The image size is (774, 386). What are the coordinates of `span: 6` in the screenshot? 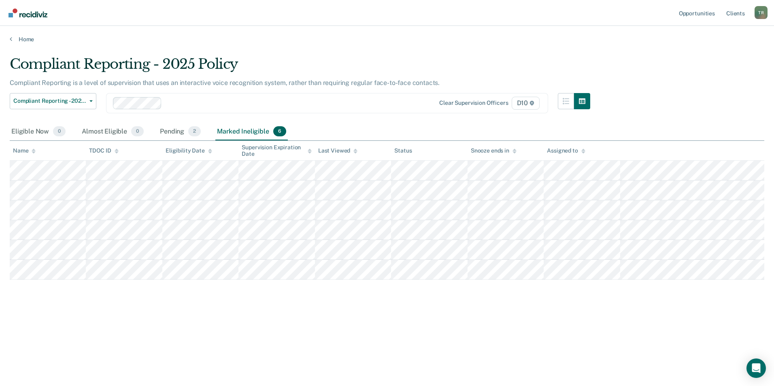 It's located at (280, 132).